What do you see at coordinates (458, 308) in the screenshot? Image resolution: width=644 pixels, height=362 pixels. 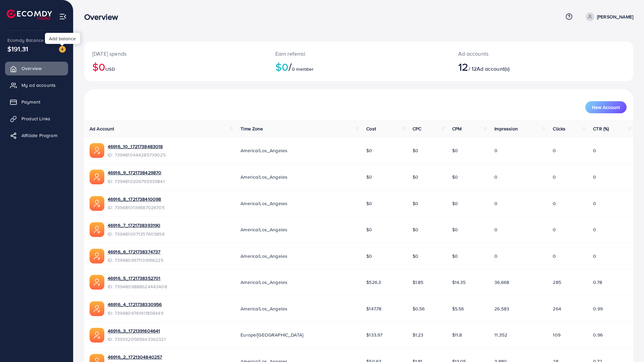 I see `span: $5.56` at bounding box center [458, 308].